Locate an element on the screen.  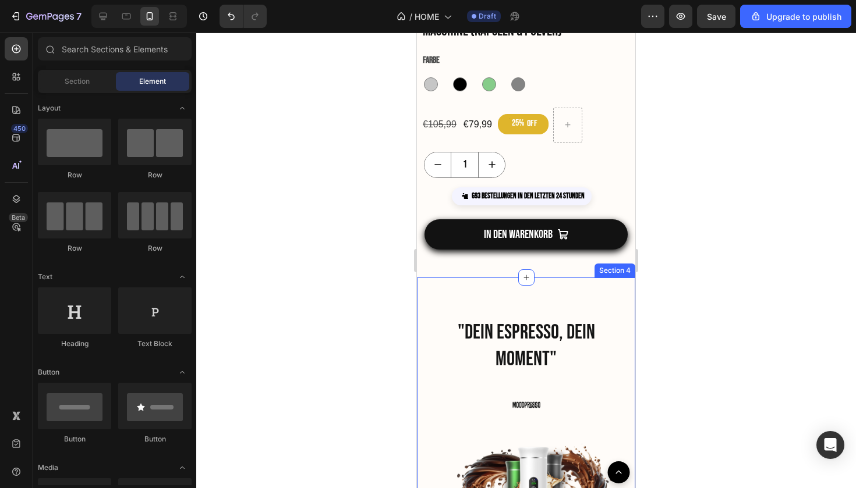
div: Text Block is located at coordinates (155, 344).